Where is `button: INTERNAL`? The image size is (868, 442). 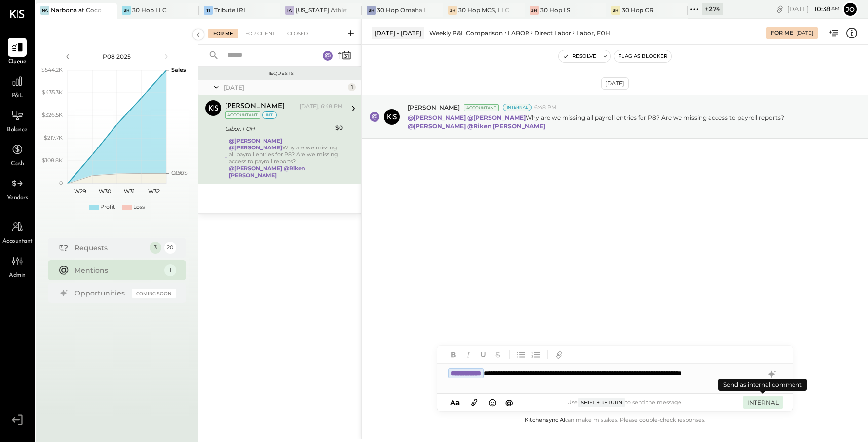 button: INTERNAL is located at coordinates (763, 402).